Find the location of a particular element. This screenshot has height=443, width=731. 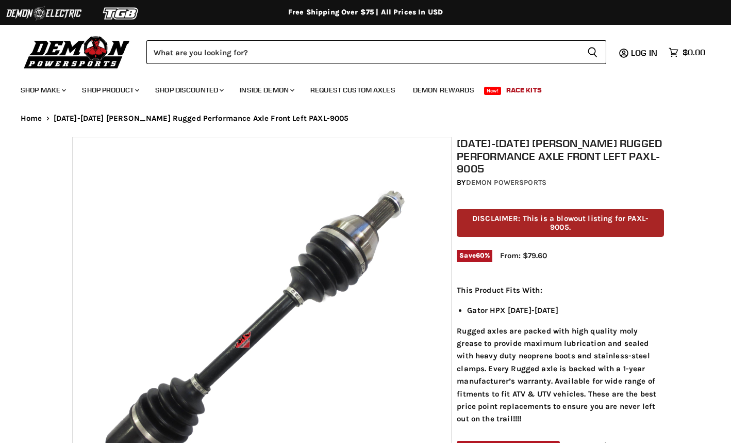

span: From: $79.60 is located at coordinates (523, 255).